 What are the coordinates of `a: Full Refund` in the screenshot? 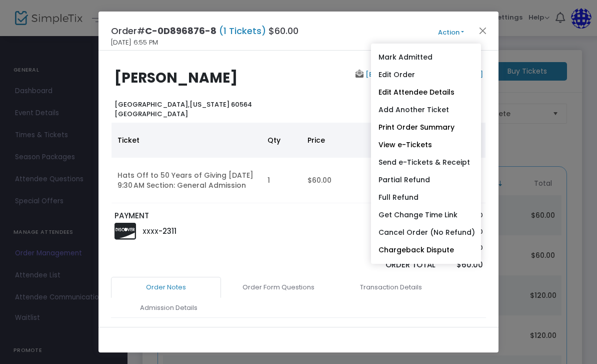 It's located at (426, 197).